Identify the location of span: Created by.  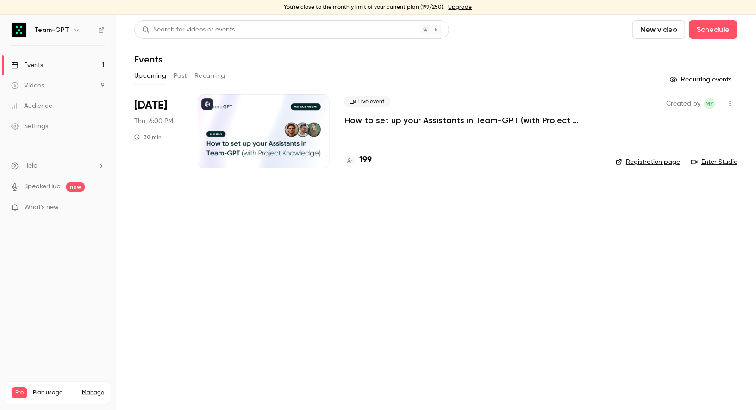
(683, 104).